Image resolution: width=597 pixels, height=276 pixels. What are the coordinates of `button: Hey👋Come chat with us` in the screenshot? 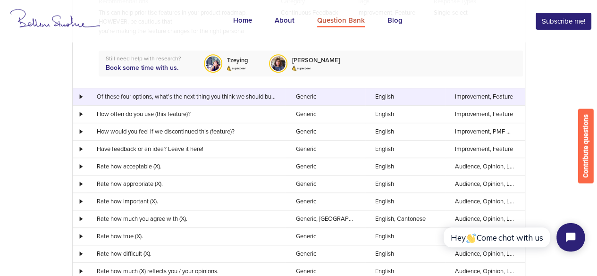 It's located at (66, 22).